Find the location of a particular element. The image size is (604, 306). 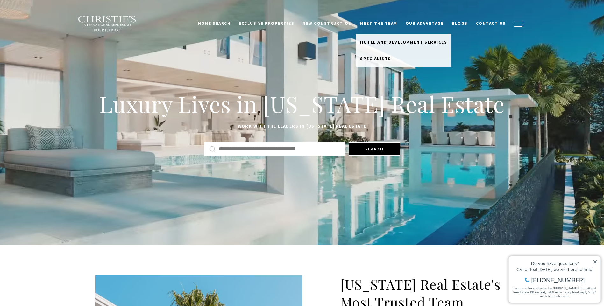

a: New Construction is located at coordinates (327, 24).